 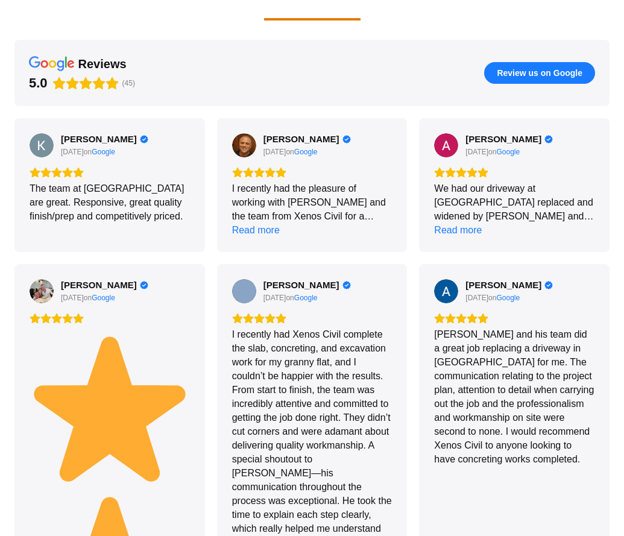 What do you see at coordinates (540, 73) in the screenshot?
I see `span: Review us on Google` at bounding box center [540, 73].